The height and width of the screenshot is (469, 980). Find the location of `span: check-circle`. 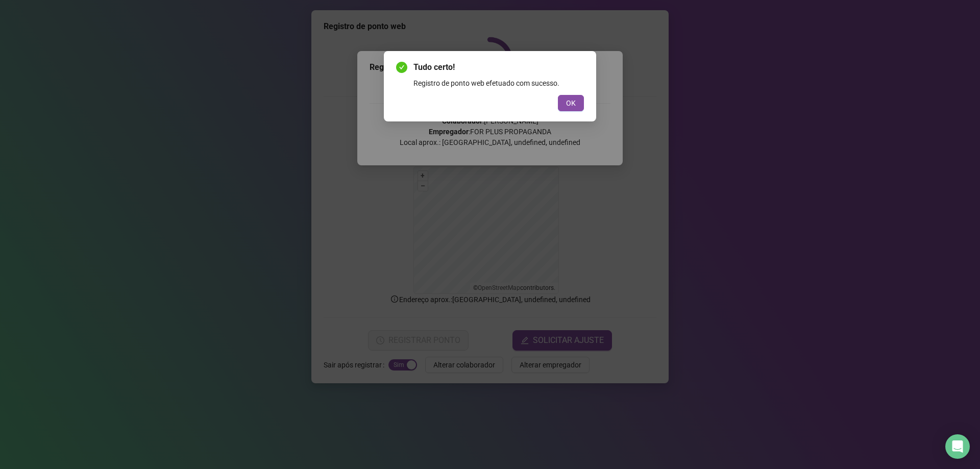

span: check-circle is located at coordinates (402, 67).